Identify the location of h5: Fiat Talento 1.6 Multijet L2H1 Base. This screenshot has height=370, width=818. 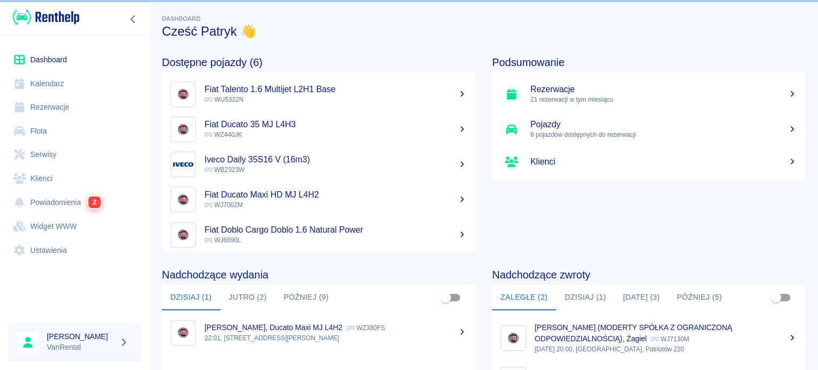
(336, 89).